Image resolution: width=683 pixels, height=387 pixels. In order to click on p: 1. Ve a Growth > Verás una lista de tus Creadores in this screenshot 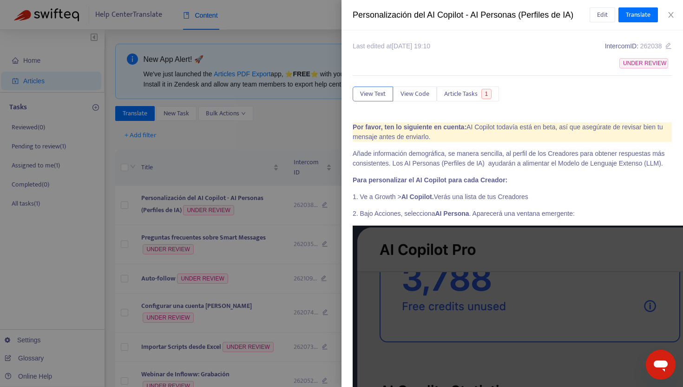, I will do `click(512, 197)`.